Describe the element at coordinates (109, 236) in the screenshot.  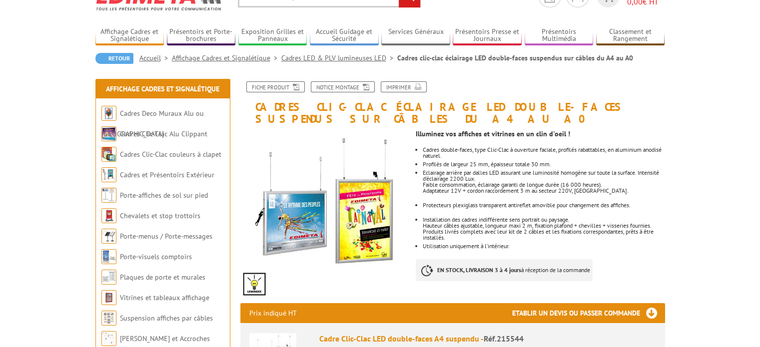
I see `img: Porte-menus / Porte-messages` at that location.